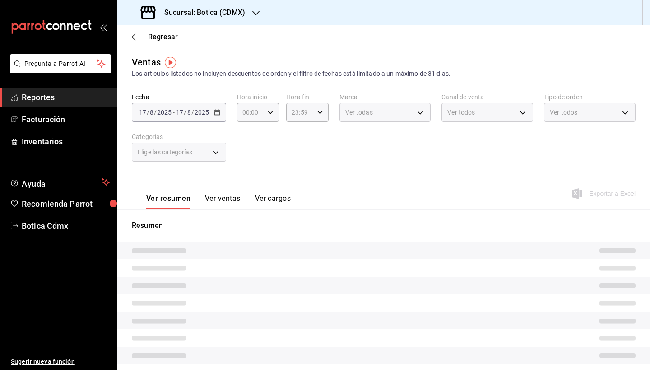 Image resolution: width=650 pixels, height=370 pixels. Describe the element at coordinates (59, 70) in the screenshot. I see `a: Pregunta a Parrot AI` at that location.